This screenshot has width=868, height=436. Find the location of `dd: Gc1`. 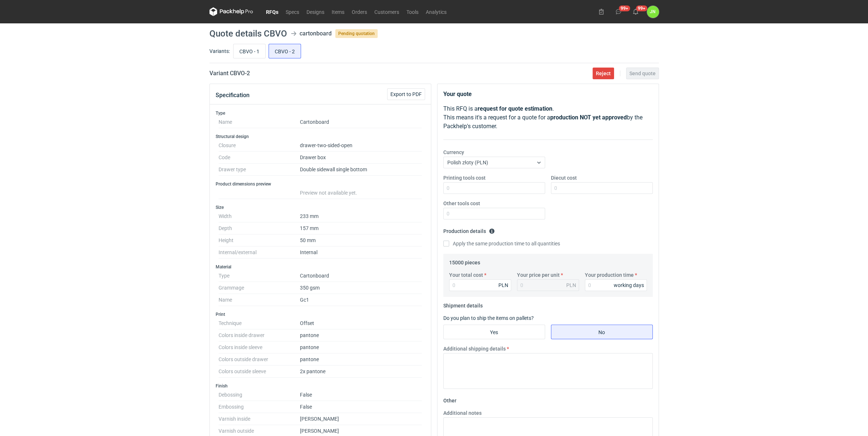

dd: Gc1 is located at coordinates (361, 299).